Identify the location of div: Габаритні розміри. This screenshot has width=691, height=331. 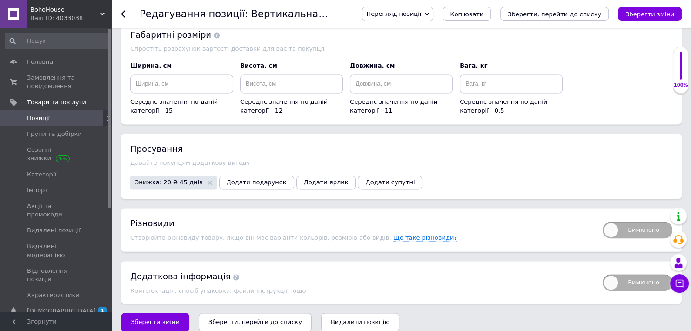
(401, 34).